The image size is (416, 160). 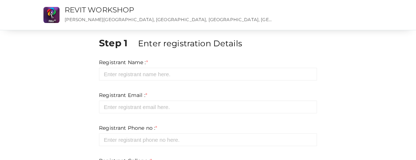 I want to click on a: REVIT WORKSHOP, so click(x=99, y=10).